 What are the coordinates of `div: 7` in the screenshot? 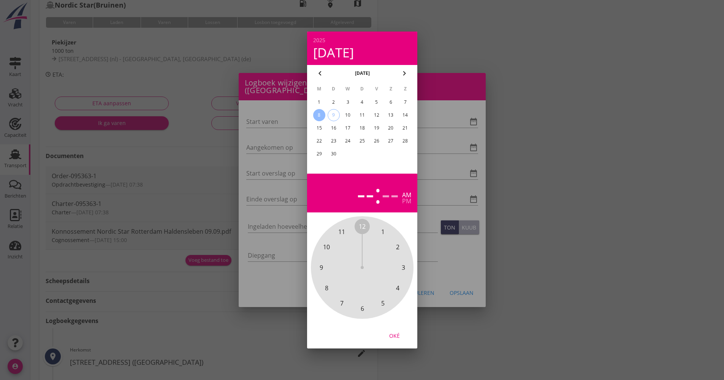 It's located at (405, 102).